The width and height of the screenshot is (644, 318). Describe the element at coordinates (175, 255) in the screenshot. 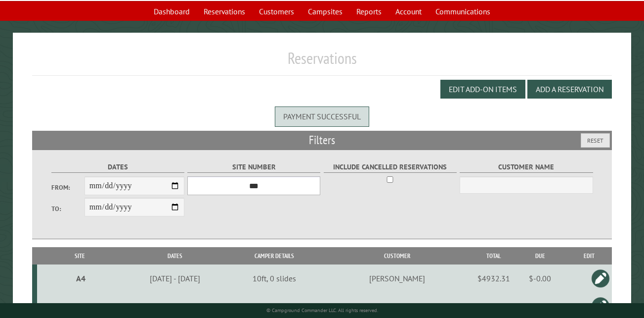

I see `th: Dates` at that location.